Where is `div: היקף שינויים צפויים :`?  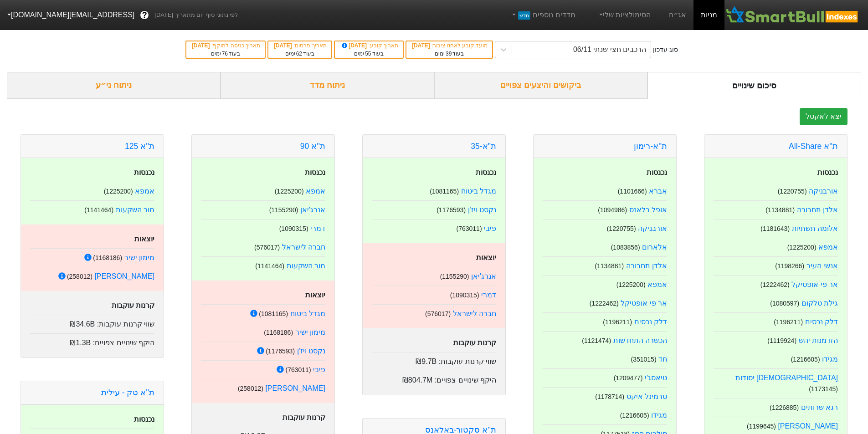 div: היקף שינויים צפויים : is located at coordinates (434, 378).